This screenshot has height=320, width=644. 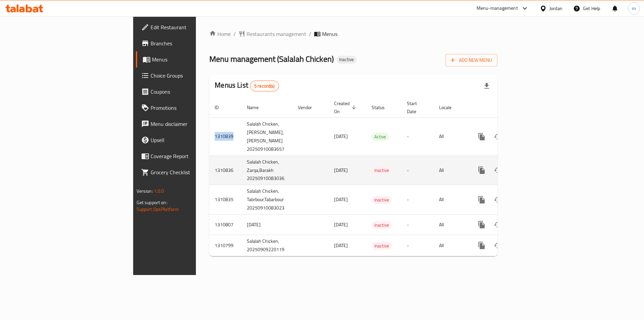 I want to click on div: Jordan, so click(x=556, y=8).